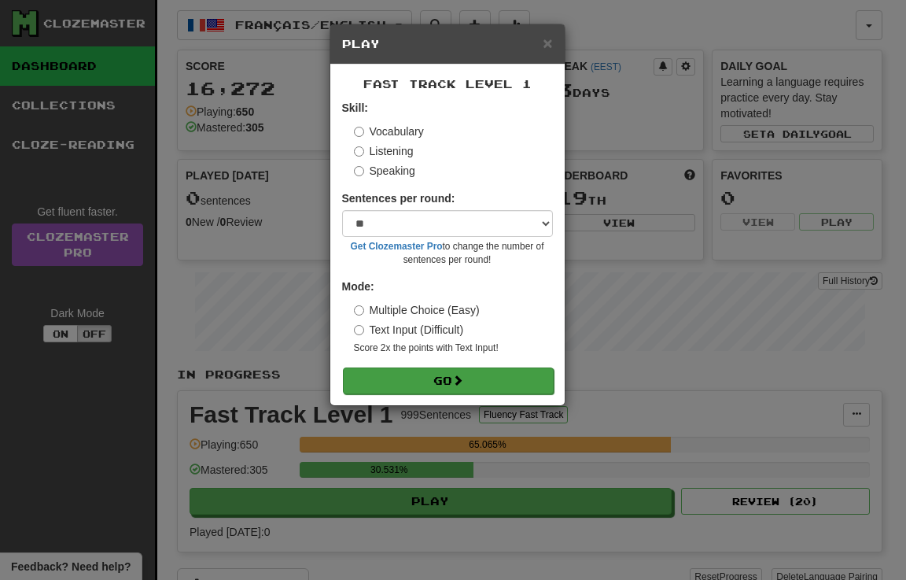 The image size is (906, 580). I want to click on h5: Play, so click(448, 44).